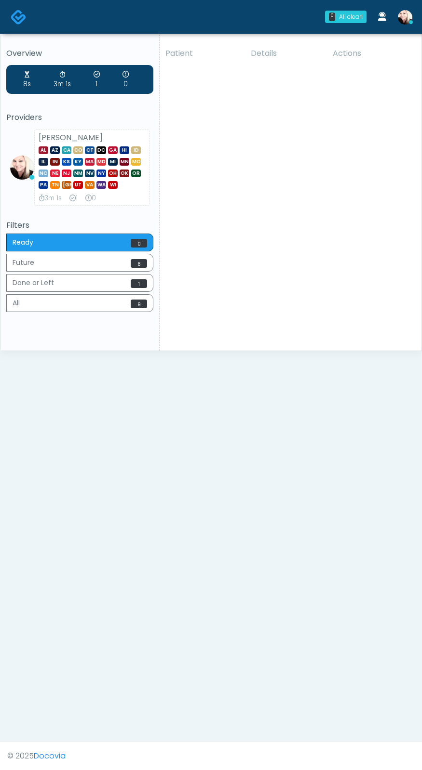  I want to click on span: WA, so click(101, 185).